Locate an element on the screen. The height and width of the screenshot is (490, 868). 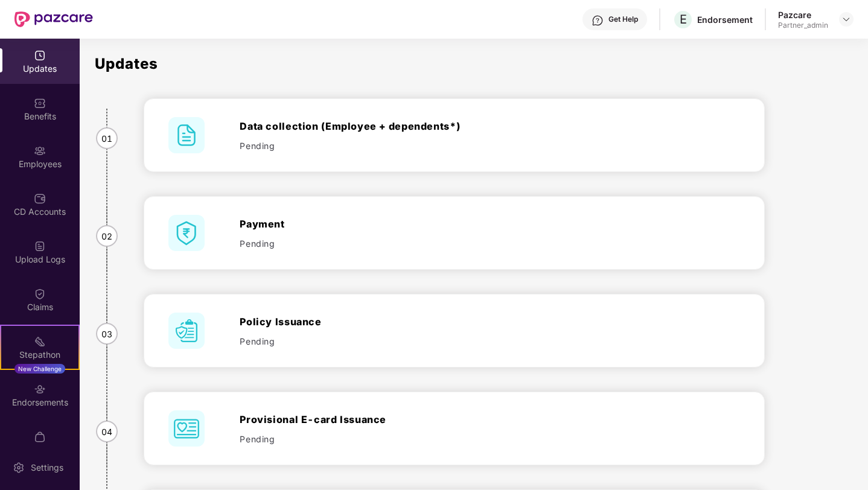
div: Get Help is located at coordinates (623, 19).